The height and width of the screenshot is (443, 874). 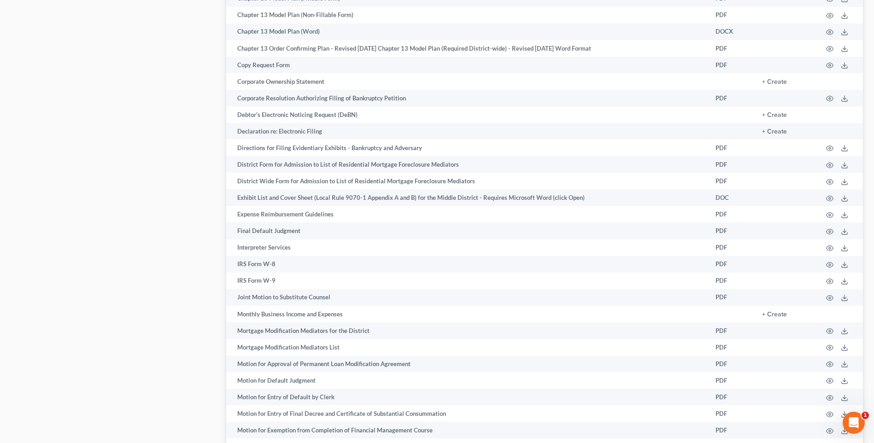 I want to click on td: Joint Motion to Substitute Counsel, so click(x=467, y=298).